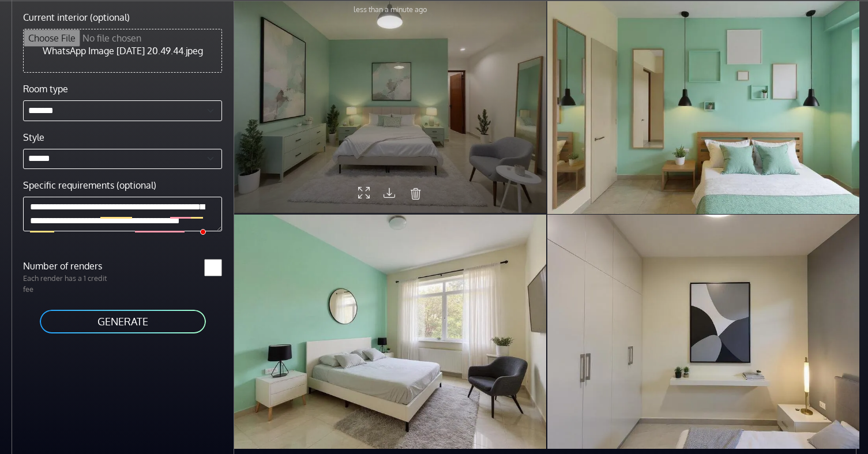 This screenshot has width=868, height=454. What do you see at coordinates (33, 137) in the screenshot?
I see `label: Style` at bounding box center [33, 137].